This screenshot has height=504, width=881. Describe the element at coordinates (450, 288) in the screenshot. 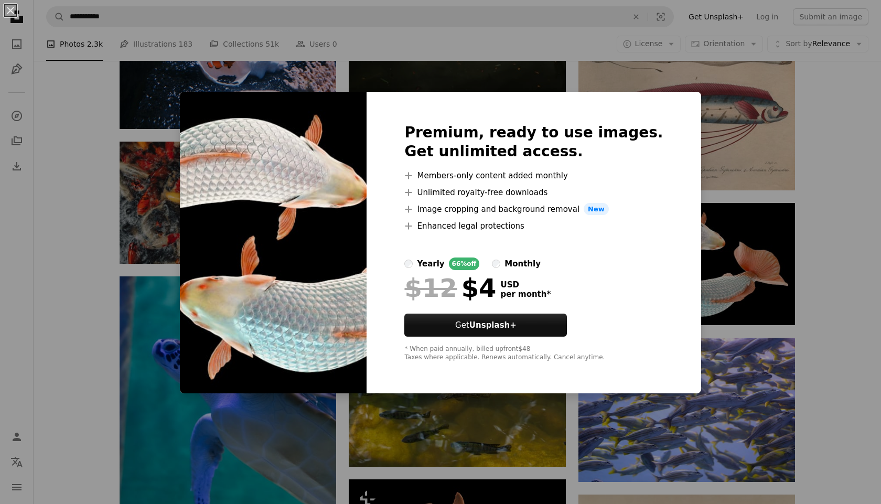

I see `div: $4` at that location.